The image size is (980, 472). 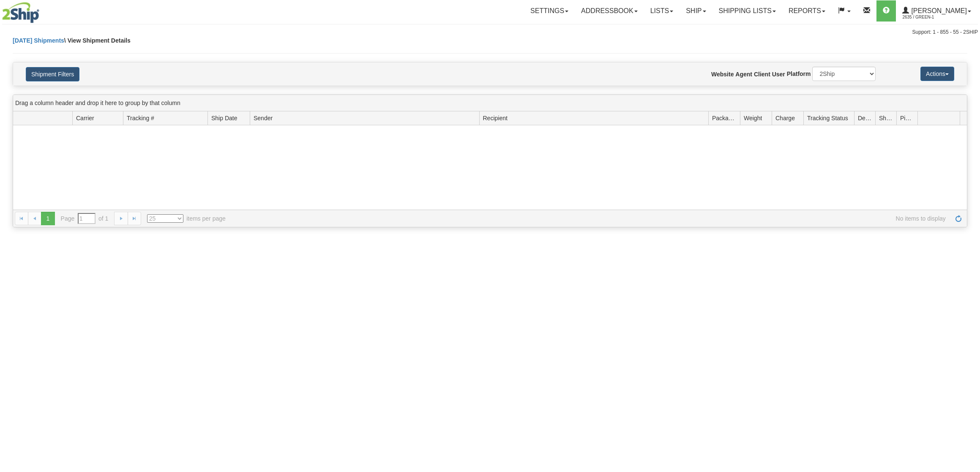 What do you see at coordinates (263, 118) in the screenshot?
I see `span: Sender` at bounding box center [263, 118].